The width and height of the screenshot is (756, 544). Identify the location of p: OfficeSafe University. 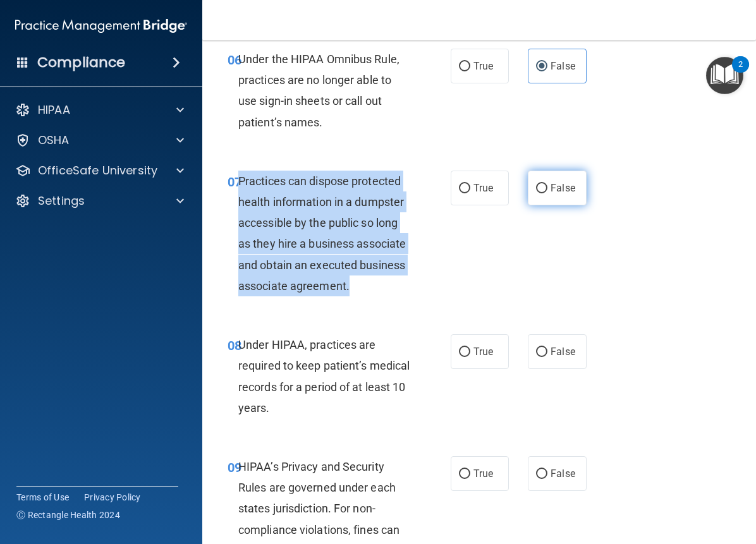
(97, 170).